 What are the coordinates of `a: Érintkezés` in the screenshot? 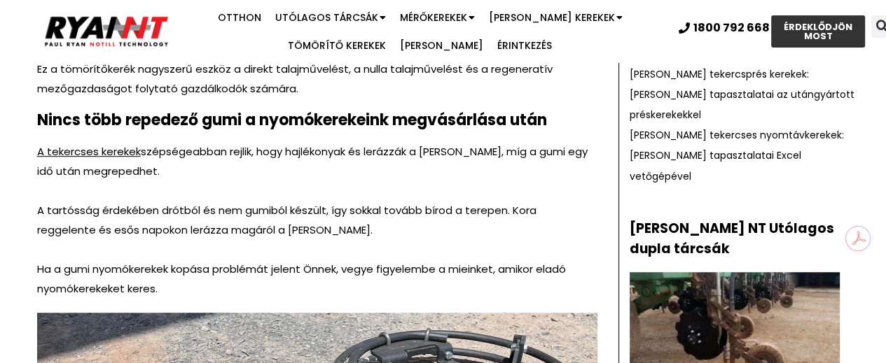 It's located at (525, 46).